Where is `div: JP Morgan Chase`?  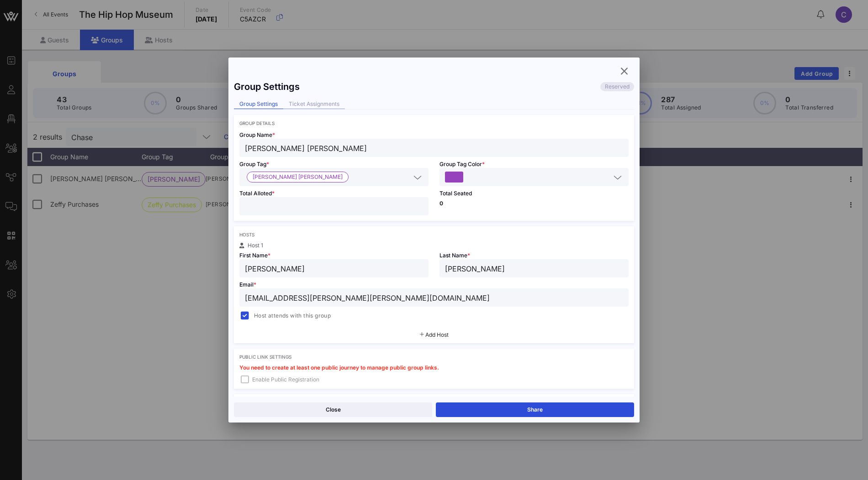 div: JP Morgan Chase is located at coordinates (334, 177).